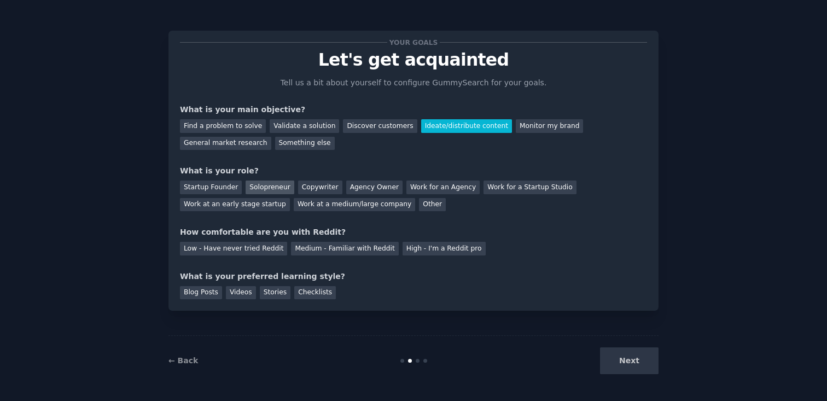  What do you see at coordinates (414, 60) in the screenshot?
I see `p: Let's get acquainted` at bounding box center [414, 60].